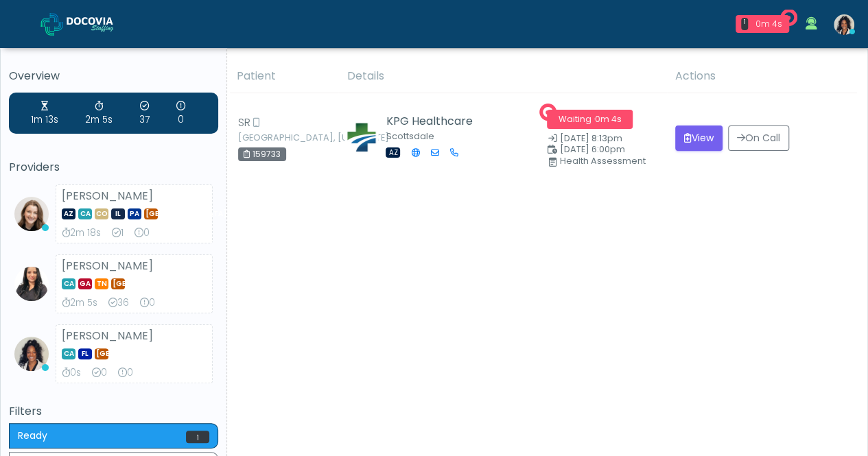 This screenshot has width=868, height=456. I want to click on button: View, so click(698, 138).